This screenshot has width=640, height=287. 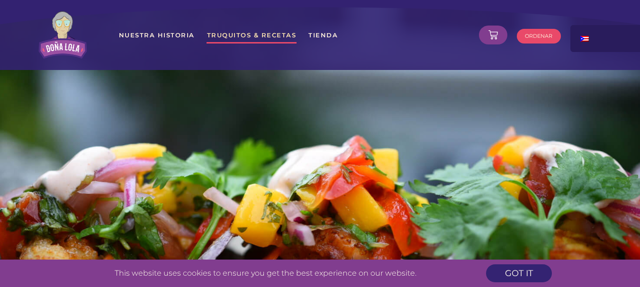 What do you see at coordinates (323, 35) in the screenshot?
I see `a: Tienda` at bounding box center [323, 35].